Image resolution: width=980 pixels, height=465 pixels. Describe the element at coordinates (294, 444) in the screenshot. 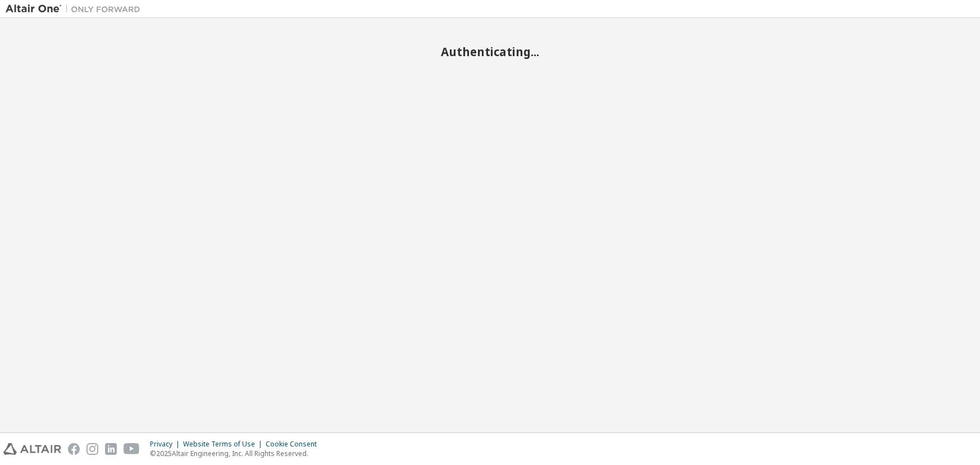

I see `div: Cookie Consent` at that location.